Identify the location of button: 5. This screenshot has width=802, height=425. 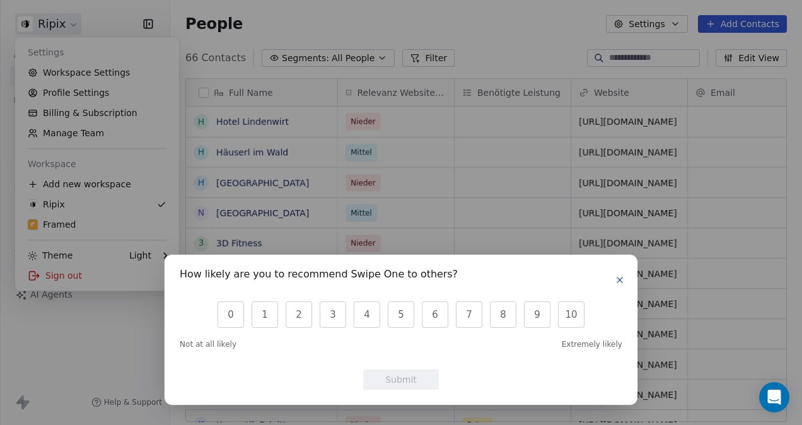
(401, 315).